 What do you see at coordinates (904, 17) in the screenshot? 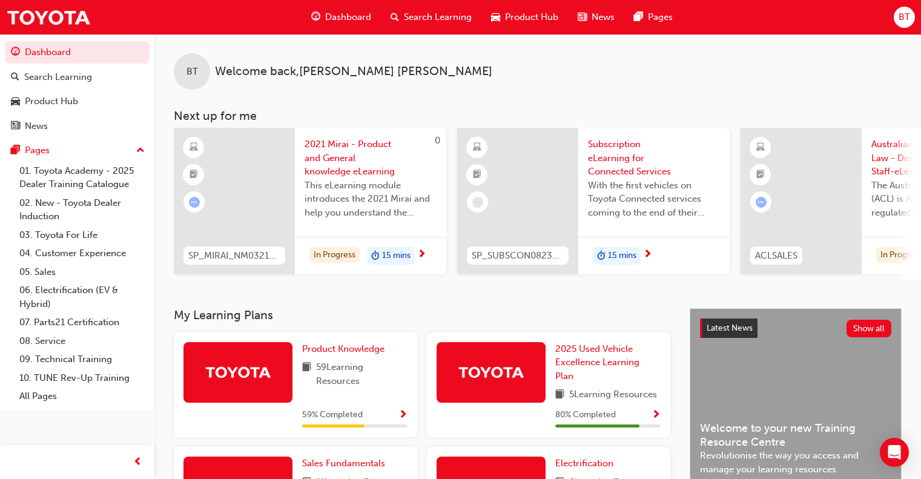
I see `button: BT` at bounding box center [904, 17].